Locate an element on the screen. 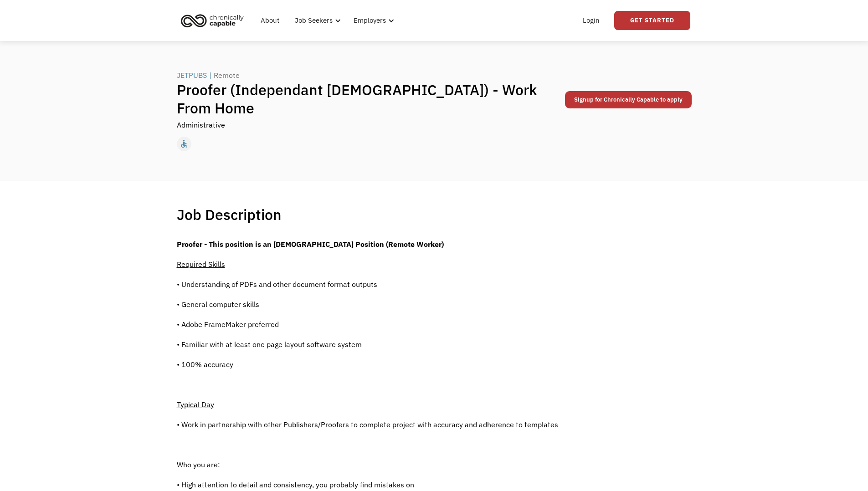  p: • Work in partnership with other Publishers/Proofers to complete project with accuracy and adhere... is located at coordinates (367, 424).